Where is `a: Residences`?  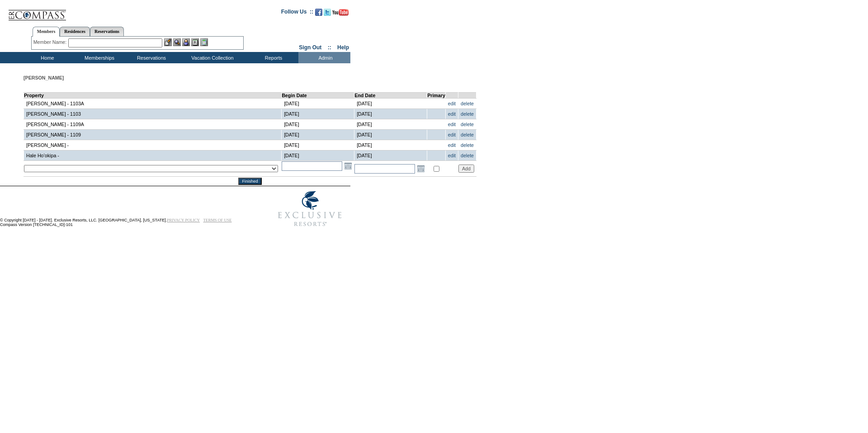 a: Residences is located at coordinates (75, 31).